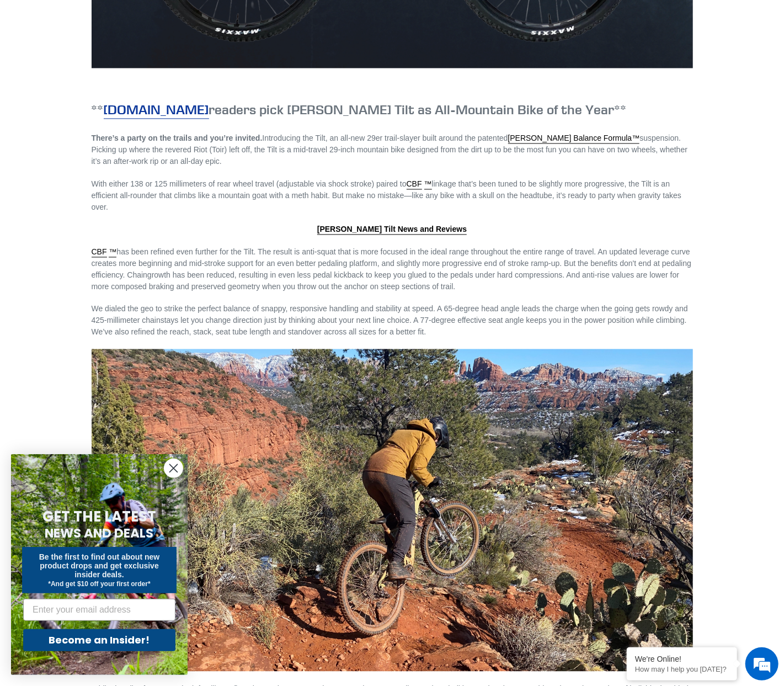 The image size is (784, 686). What do you see at coordinates (49, 69) in the screenshot?
I see `img: d_696896380_company_1647369064580_696896380` at bounding box center [49, 69].